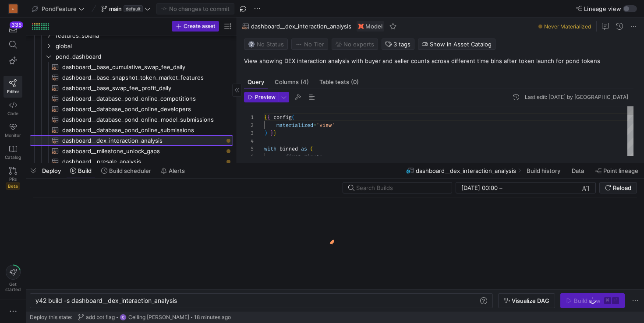  Describe the element at coordinates (13, 178) in the screenshot. I see `a: PRsBeta` at that location.